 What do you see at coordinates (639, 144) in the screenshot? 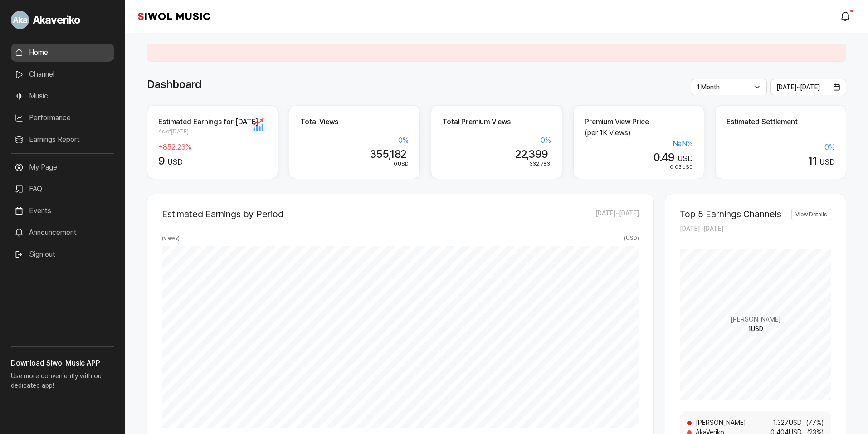
I see `div: NaN %` at bounding box center [639, 144].